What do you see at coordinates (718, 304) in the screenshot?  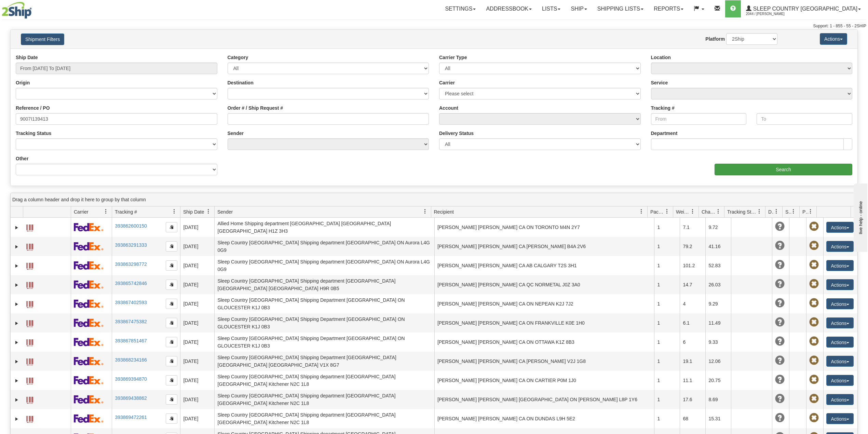 I see `td: 9.29` at bounding box center [718, 304].